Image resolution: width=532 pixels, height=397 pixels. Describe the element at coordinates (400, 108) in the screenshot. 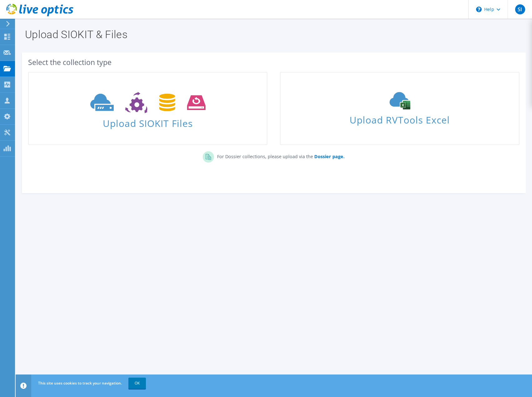

I see `a: Upload RVTools Excel` at that location.